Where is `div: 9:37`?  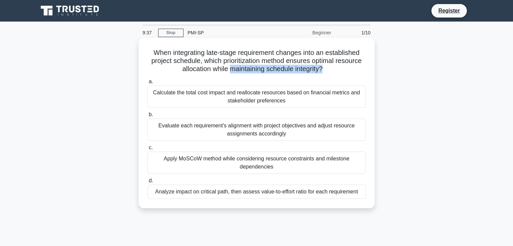
div: 9:37 is located at coordinates (148, 33).